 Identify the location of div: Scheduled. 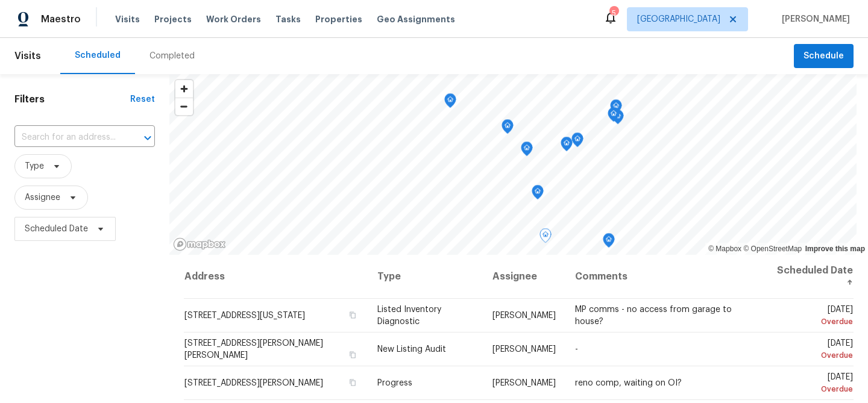
(98, 55).